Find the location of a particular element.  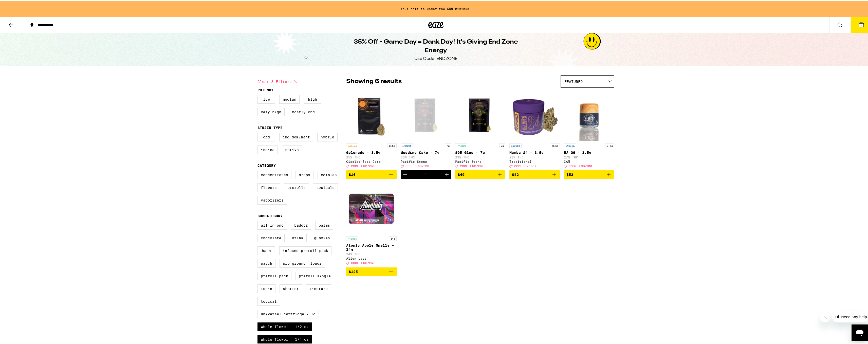

span: Featured is located at coordinates (573, 81).